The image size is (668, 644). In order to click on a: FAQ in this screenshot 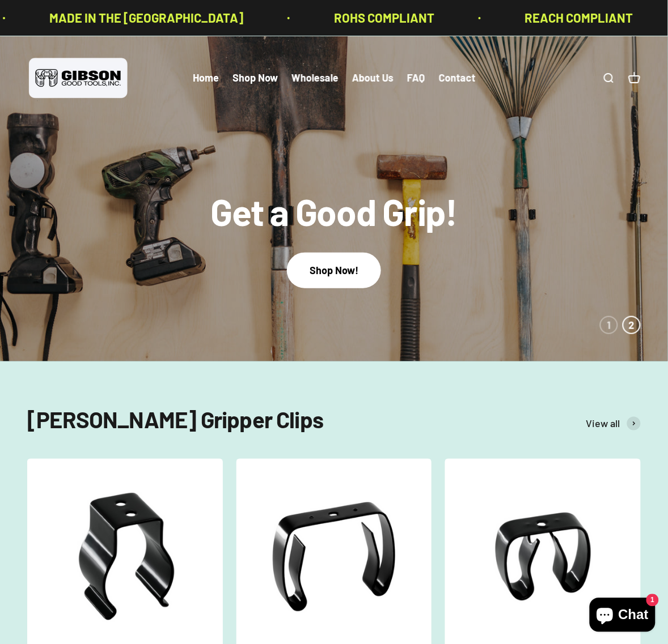, I will do `click(416, 78)`.